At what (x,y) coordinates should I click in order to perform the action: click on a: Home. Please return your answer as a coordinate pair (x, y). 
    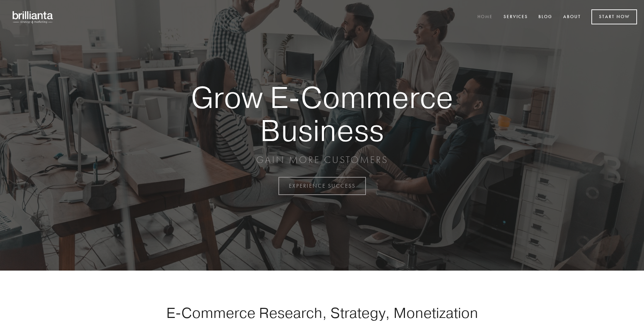
    Looking at the image, I should click on (485, 17).